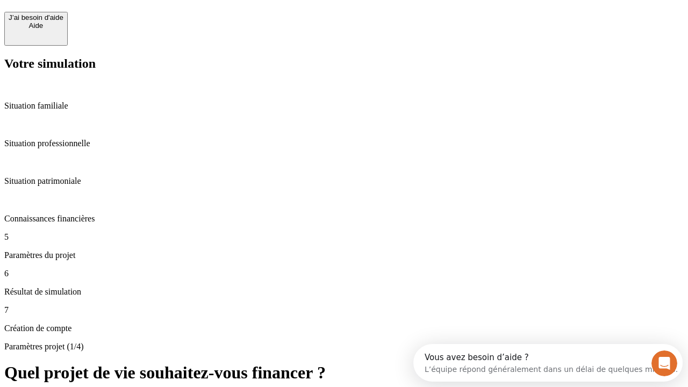  I want to click on p: Situation professionnelle, so click(344, 144).